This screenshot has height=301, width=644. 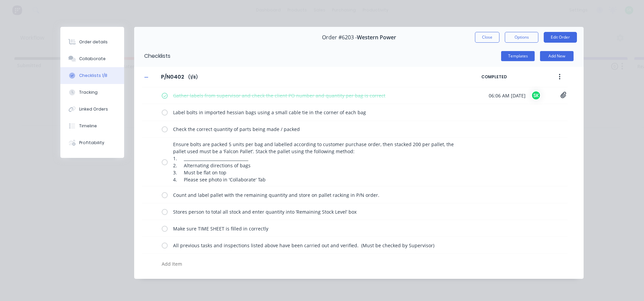 I want to click on textarea: Check the correct quantity of parts being made / packed, so click(x=317, y=129).